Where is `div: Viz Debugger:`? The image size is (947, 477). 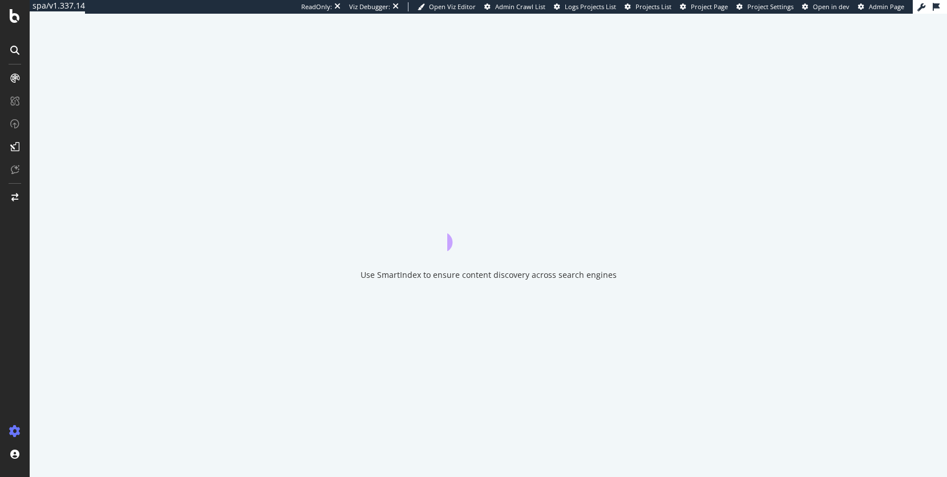 div: Viz Debugger: is located at coordinates (370, 7).